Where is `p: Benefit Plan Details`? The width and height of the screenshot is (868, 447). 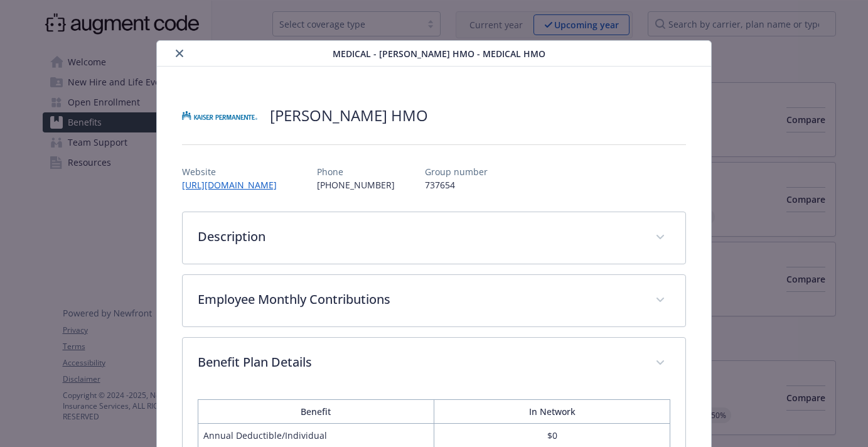 p: Benefit Plan Details is located at coordinates (419, 362).